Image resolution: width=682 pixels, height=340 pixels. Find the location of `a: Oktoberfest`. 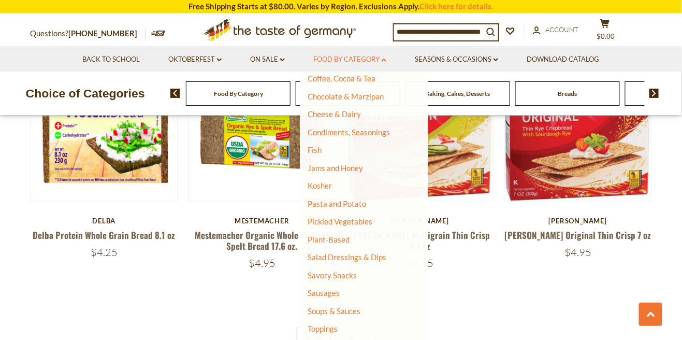

a: Oktoberfest is located at coordinates (195, 60).